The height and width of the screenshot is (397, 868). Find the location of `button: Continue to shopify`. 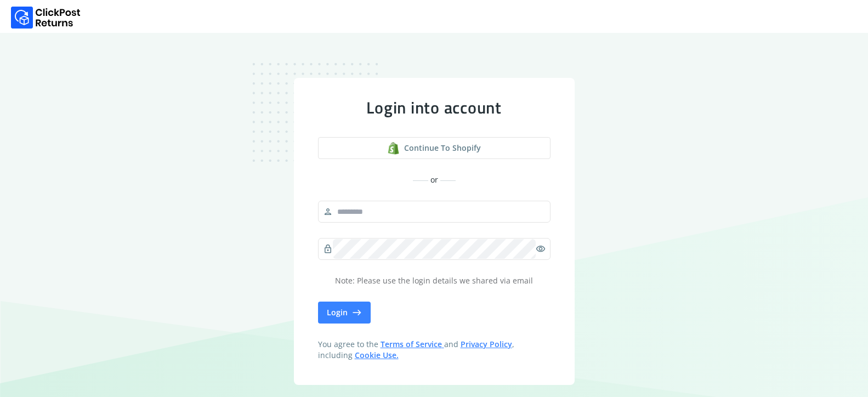

button: Continue to shopify is located at coordinates (434, 148).